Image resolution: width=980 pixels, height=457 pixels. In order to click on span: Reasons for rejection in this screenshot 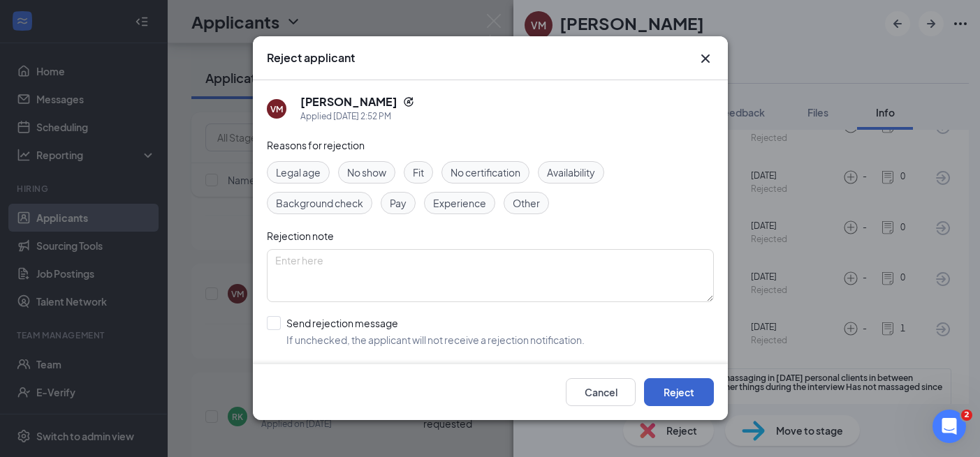, I will do `click(316, 145)`.